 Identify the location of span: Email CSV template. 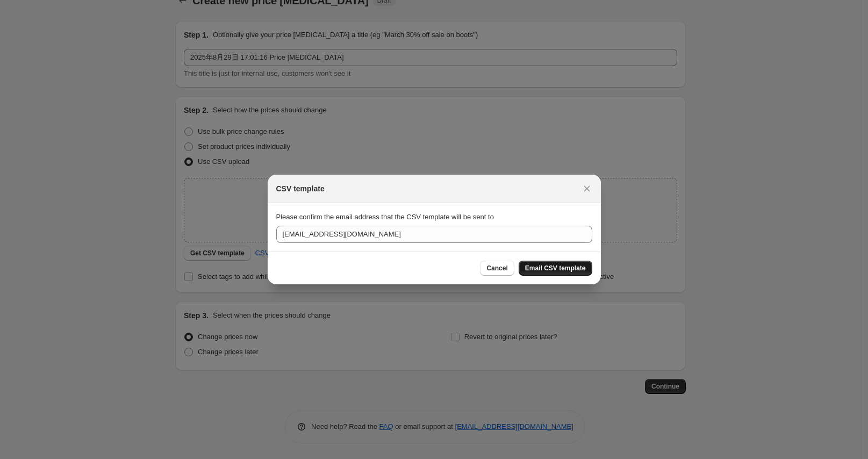
(555, 268).